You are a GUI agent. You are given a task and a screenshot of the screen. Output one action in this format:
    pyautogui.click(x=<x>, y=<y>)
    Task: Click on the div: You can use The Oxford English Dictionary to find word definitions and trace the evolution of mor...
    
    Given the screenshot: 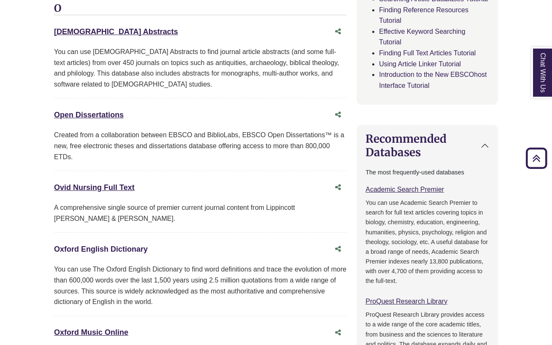 What is the action you would take?
    pyautogui.click(x=200, y=285)
    